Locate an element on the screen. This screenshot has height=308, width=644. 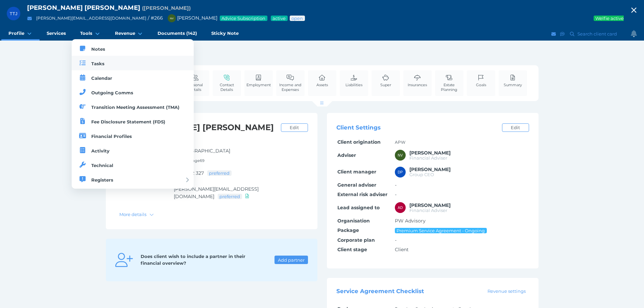
span: General adviser is located at coordinates (357, 185).